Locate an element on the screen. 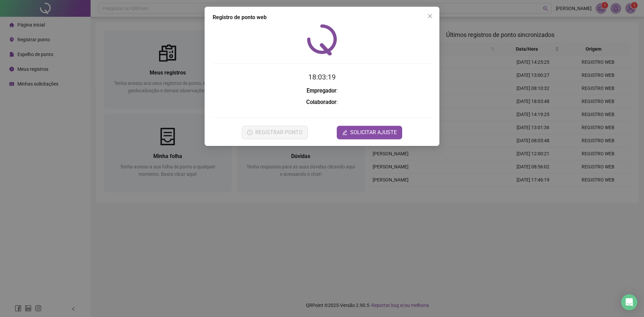  button: Close is located at coordinates (430, 16).